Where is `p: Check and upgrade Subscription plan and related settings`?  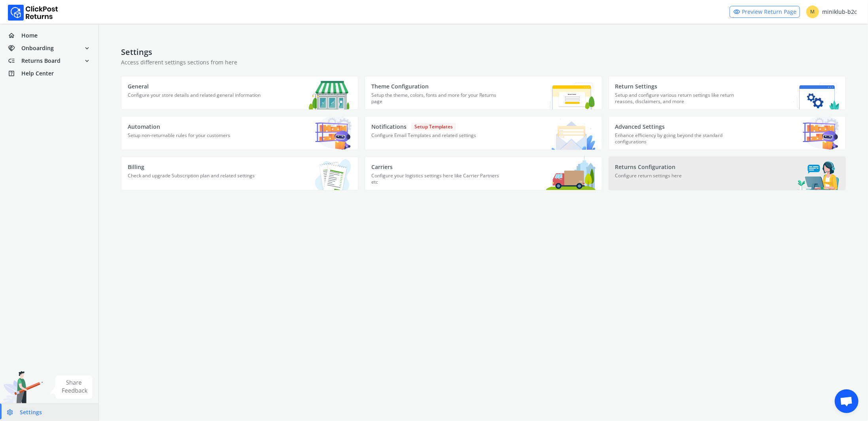
p: Check and upgrade Subscription plan and related settings is located at coordinates (195, 181).